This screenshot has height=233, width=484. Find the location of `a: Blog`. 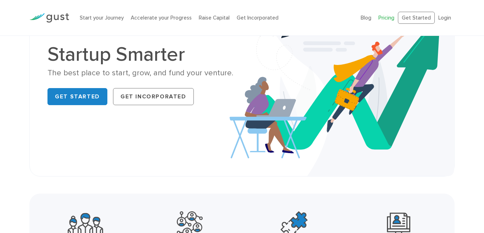

a: Blog is located at coordinates (366, 18).